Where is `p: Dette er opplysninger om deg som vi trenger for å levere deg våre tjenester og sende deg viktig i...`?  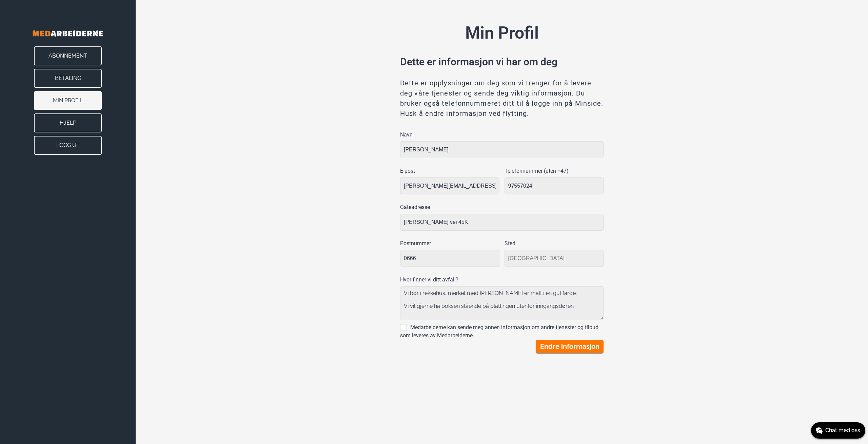 p: Dette er opplysninger om deg som vi trenger for å levere deg våre tjenester og sende deg viktig i... is located at coordinates (502, 98).